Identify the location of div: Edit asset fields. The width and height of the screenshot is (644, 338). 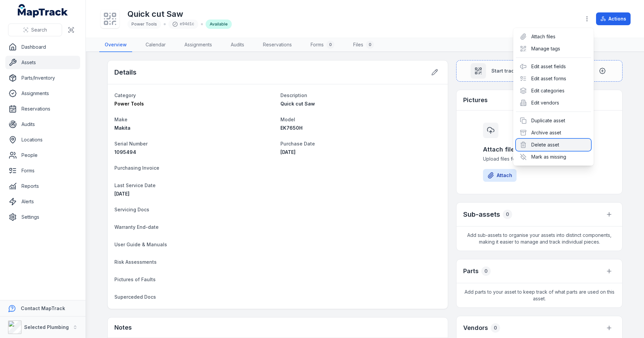
(553, 67).